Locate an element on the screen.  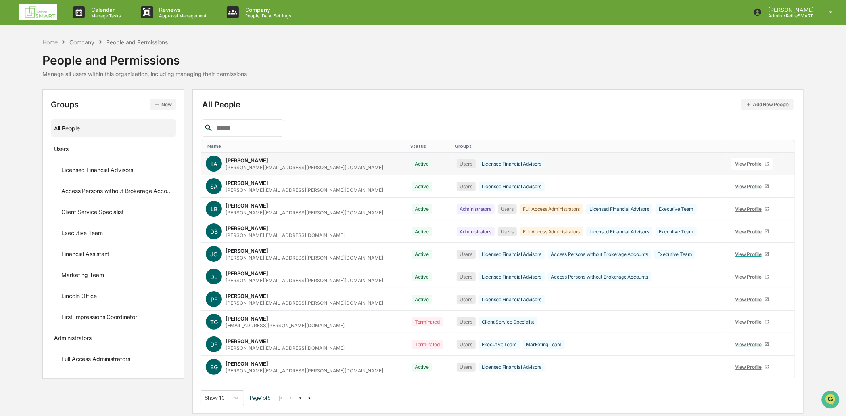
input: Clear is located at coordinates (76, 40).